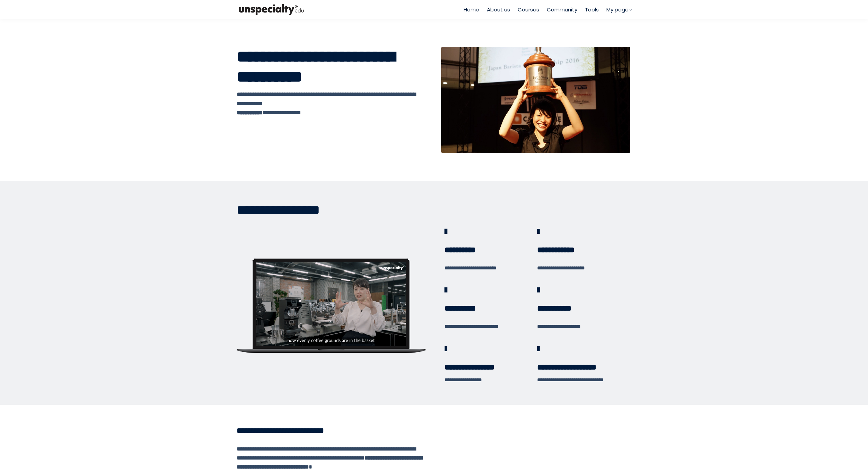 This screenshot has height=472, width=868. What do you see at coordinates (272, 9) in the screenshot?
I see `img: bc390a18feecddb333977e298b3a00a1.png` at bounding box center [272, 9].